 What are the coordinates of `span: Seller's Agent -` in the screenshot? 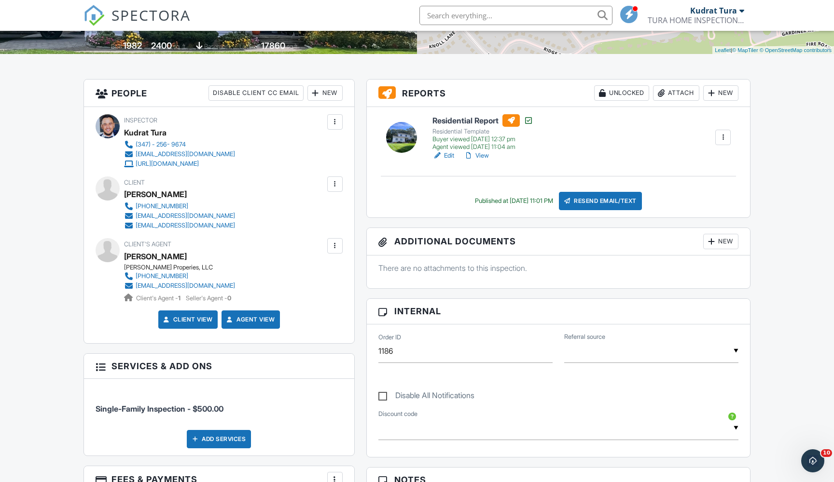 It's located at (208, 298).